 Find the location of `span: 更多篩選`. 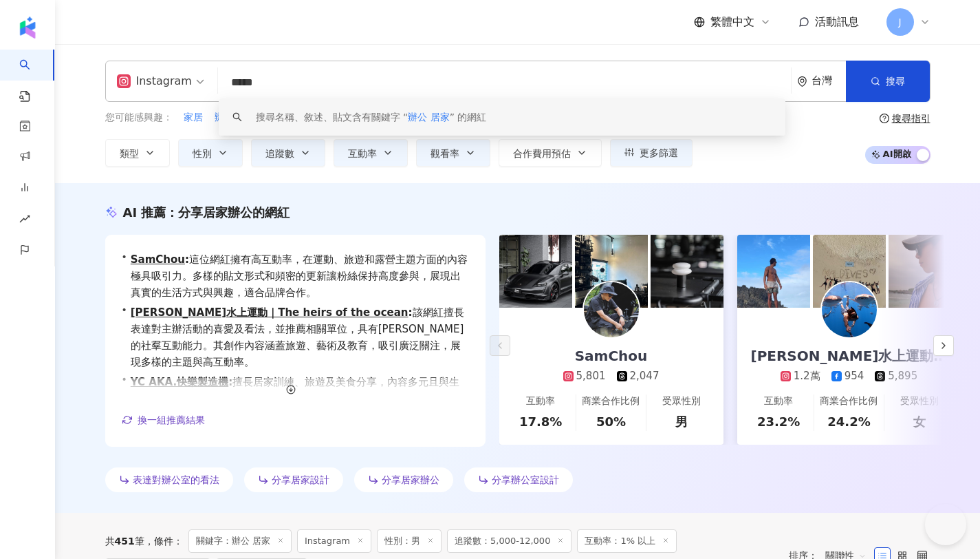

span: 更多篩選 is located at coordinates (659, 153).